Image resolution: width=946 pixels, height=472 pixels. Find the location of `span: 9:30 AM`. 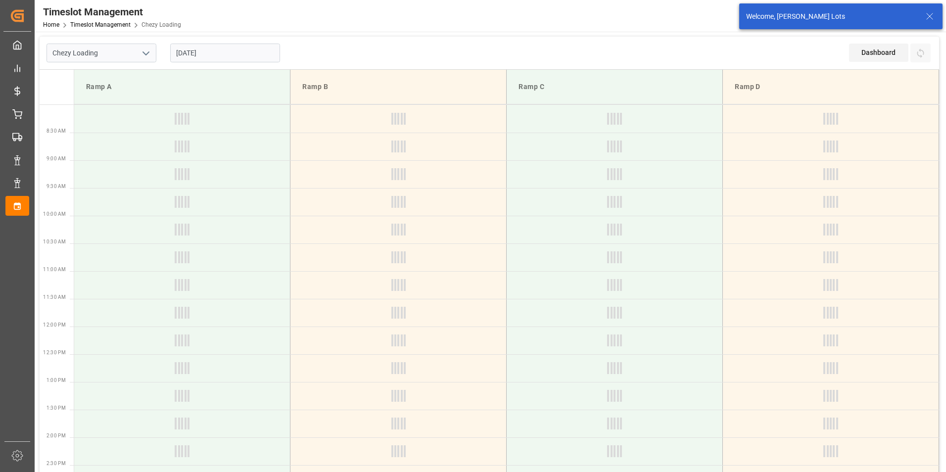

span: 9:30 AM is located at coordinates (56, 186).